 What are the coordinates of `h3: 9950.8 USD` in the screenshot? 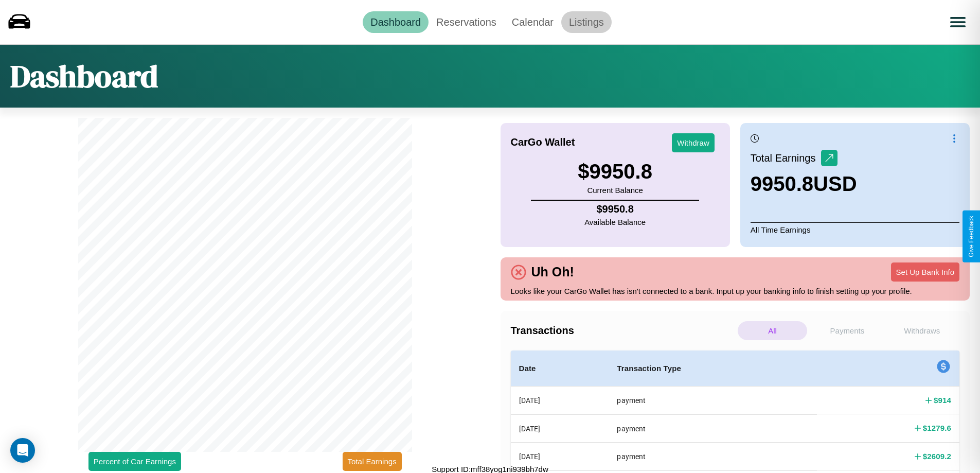 It's located at (804, 183).